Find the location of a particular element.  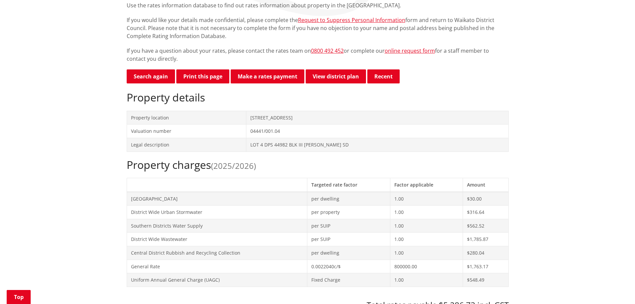

td: District Wide Urban Stormwater is located at coordinates (217, 212).